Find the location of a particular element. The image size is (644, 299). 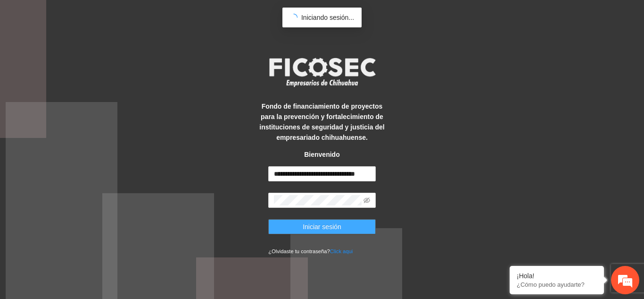

textarea: Escriba su mensaje y pulse “Intro” is located at coordinates (92, 215).